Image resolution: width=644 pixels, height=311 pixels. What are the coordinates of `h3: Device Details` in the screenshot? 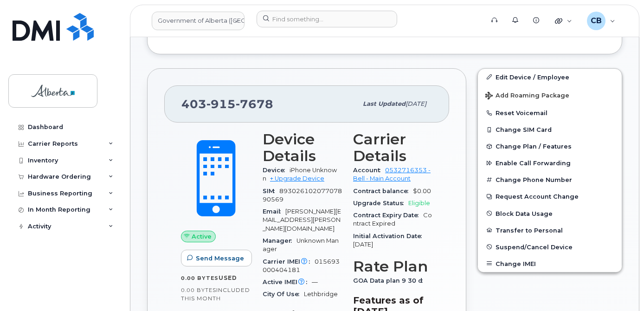 It's located at (302, 147).